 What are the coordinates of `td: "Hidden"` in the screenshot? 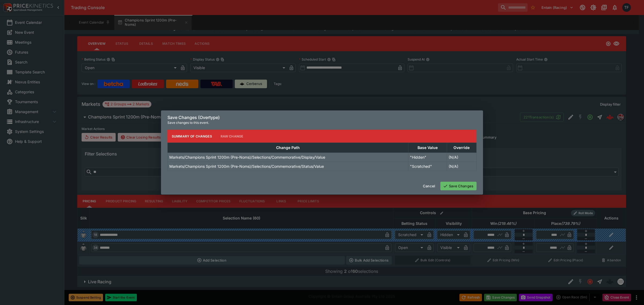 It's located at (427, 157).